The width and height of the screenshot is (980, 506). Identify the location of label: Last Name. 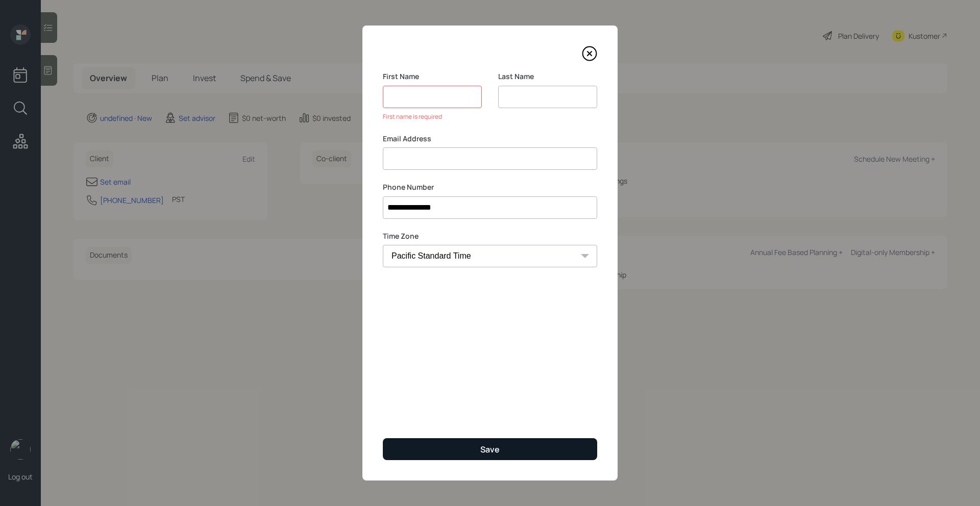
(548, 77).